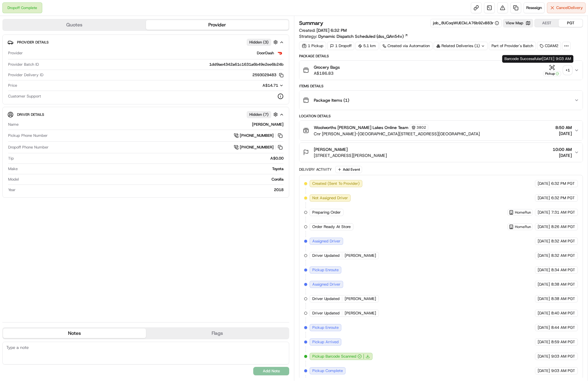  I want to click on span: 10:00 AM, so click(562, 149).